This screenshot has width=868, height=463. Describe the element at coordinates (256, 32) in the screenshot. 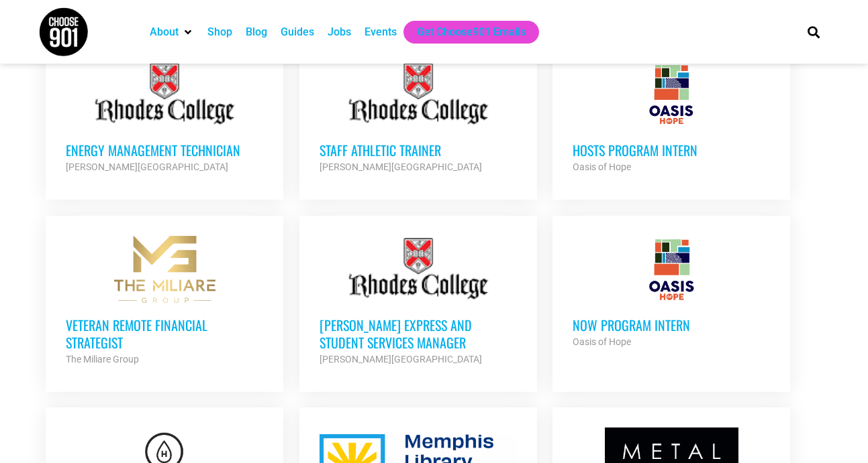

I see `div: Blog` at that location.